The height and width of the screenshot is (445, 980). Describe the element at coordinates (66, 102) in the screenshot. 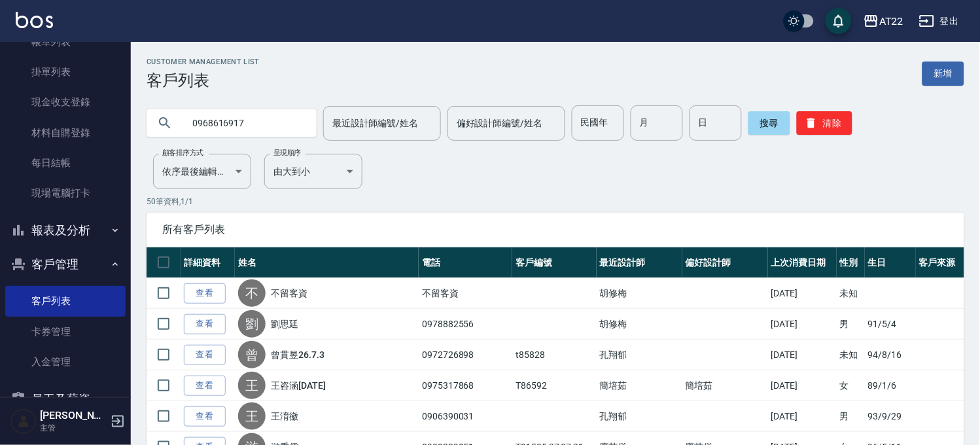

I see `a: 現金收支登錄` at that location.